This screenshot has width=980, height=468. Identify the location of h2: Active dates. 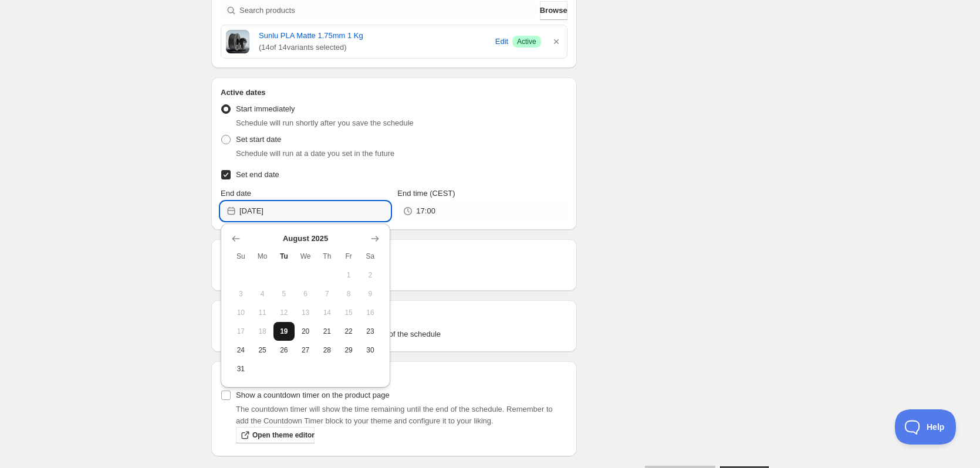
(394, 93).